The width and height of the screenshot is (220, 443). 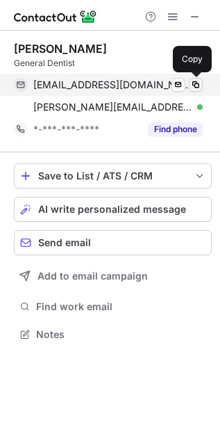 What do you see at coordinates (121, 307) in the screenshot?
I see `span: Find work email` at bounding box center [121, 307].